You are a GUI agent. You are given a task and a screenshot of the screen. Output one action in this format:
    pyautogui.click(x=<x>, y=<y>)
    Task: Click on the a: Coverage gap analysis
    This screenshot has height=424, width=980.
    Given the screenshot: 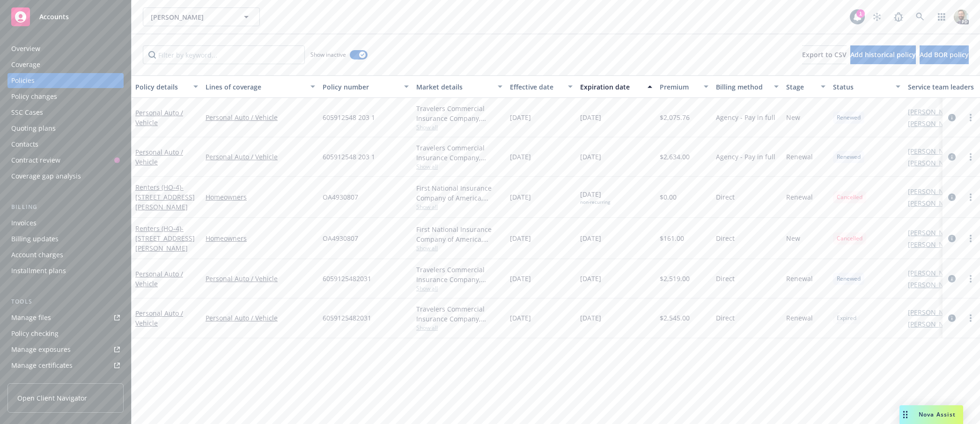 What is the action you would take?
    pyautogui.click(x=66, y=176)
    